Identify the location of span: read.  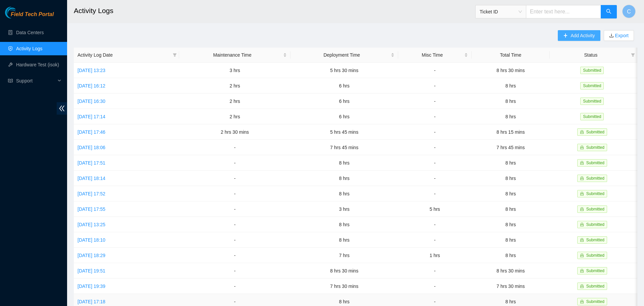
(10, 81).